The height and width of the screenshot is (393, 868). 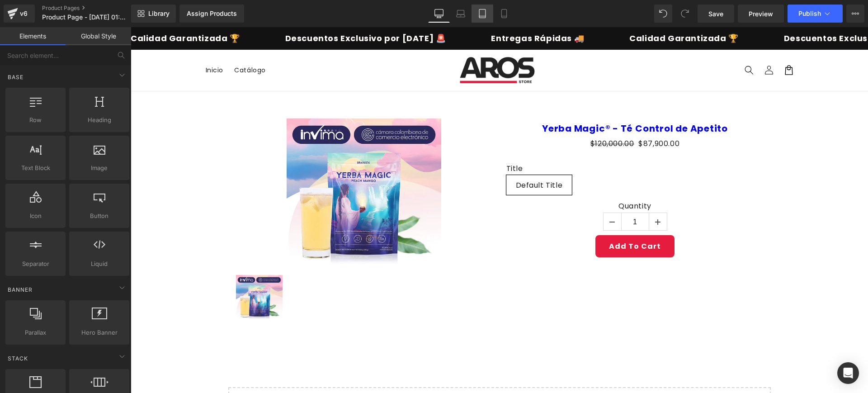 What do you see at coordinates (810, 13) in the screenshot?
I see `span: Publish` at bounding box center [810, 13].